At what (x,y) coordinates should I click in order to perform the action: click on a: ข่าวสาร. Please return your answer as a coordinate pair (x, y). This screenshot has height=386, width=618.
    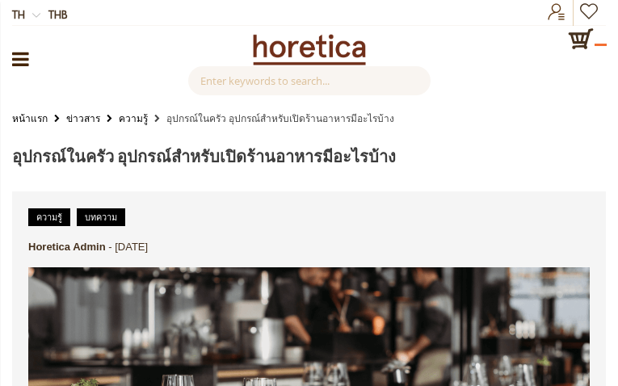
    Looking at the image, I should click on (83, 118).